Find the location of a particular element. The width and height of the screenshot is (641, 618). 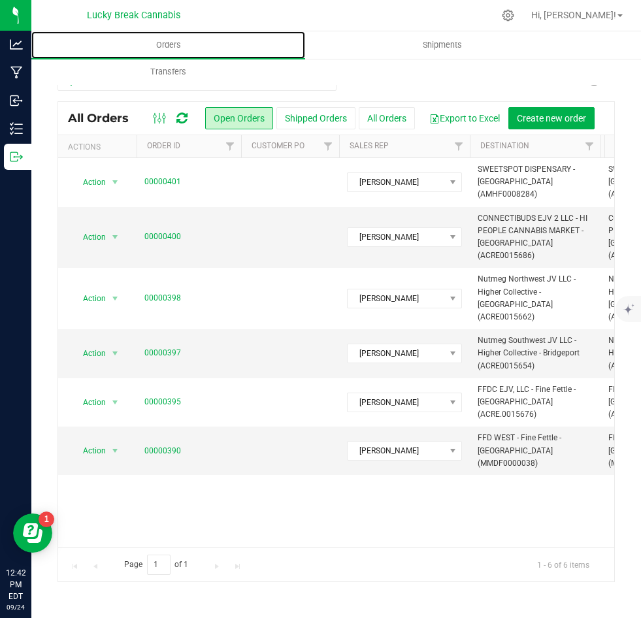

a: Transfers is located at coordinates (168, 72).